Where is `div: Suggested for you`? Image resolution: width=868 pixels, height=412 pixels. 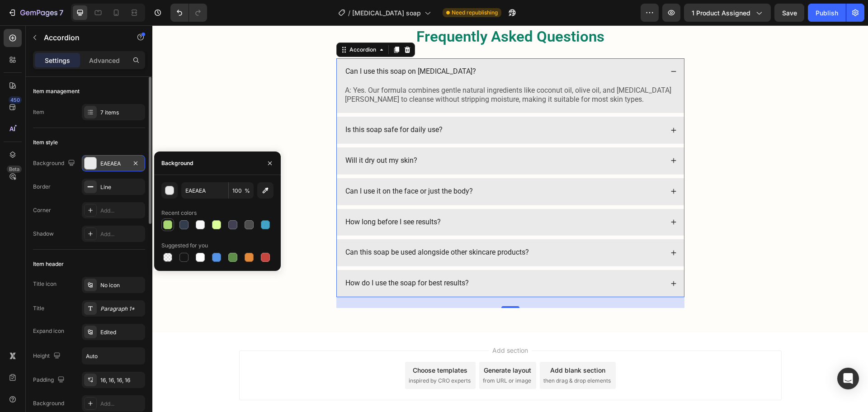
div: Suggested for you is located at coordinates (184, 246).